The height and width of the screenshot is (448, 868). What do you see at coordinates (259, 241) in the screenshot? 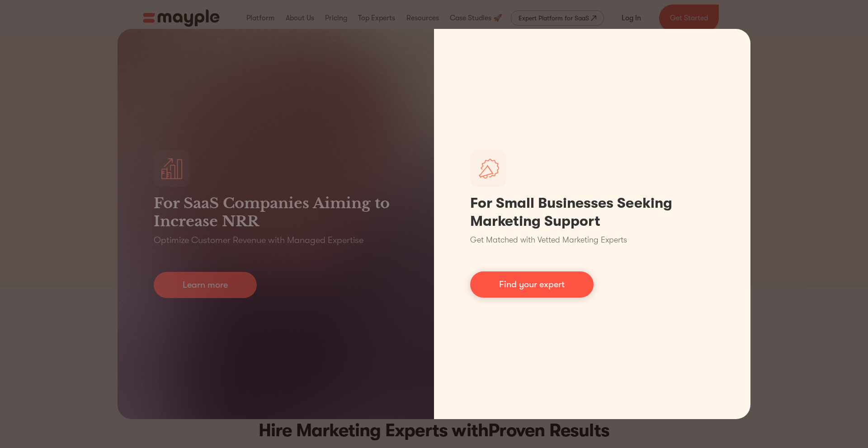
I see `p: Optimize Customer Revenue with Managed Expertise` at bounding box center [259, 241].